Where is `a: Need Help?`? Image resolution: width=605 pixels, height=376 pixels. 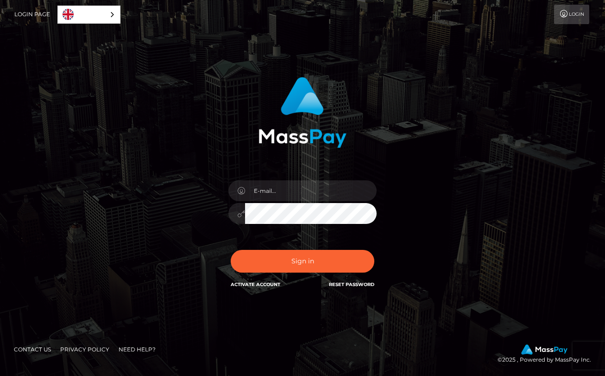
a: Need Help? is located at coordinates (137, 349).